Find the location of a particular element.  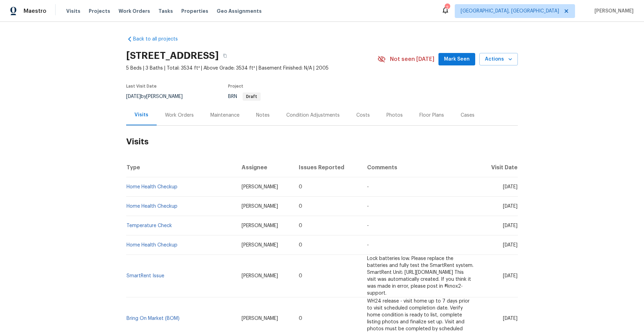

span: Properties is located at coordinates (195, 11).